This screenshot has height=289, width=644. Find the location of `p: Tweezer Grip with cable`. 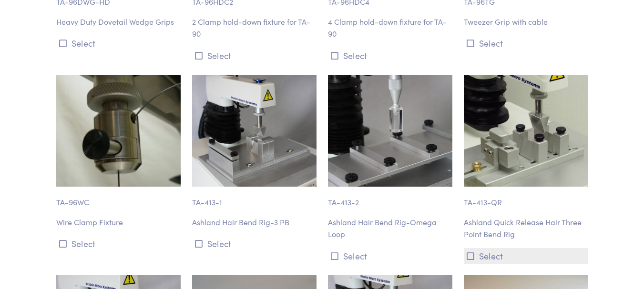

p: Tweezer Grip with cable is located at coordinates (526, 22).